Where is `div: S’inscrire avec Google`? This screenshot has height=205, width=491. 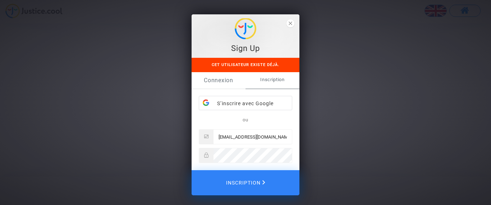 div: S’inscrire avec Google is located at coordinates (246, 104).